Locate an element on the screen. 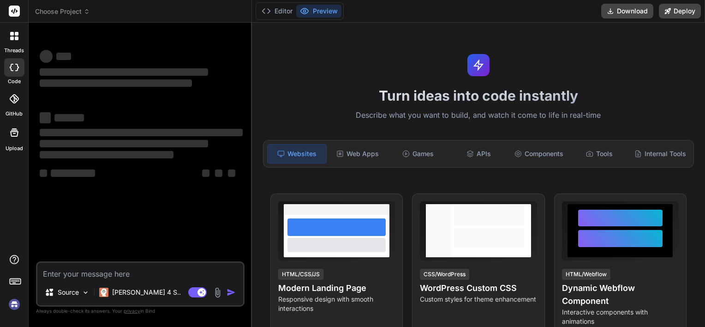 The image size is (705, 327). p: Custom styles for theme enhancement is located at coordinates (478, 299).